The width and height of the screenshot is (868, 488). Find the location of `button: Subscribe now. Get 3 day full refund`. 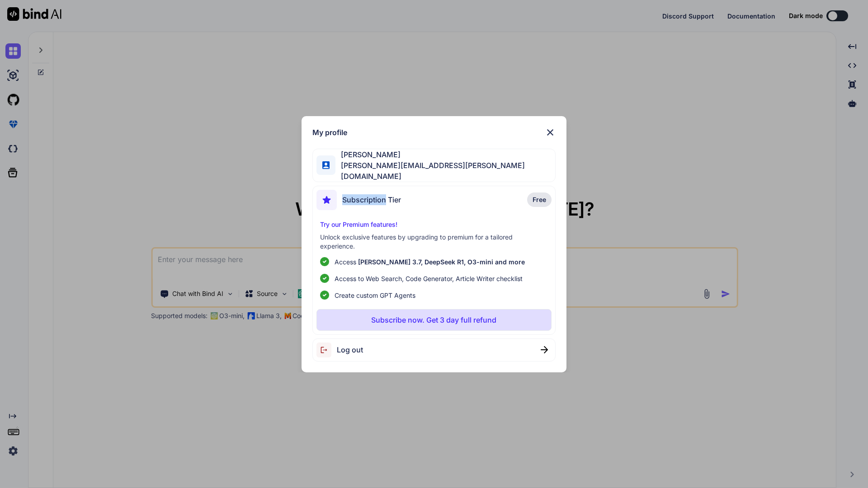

button: Subscribe now. Get 3 day full refund is located at coordinates (434, 320).